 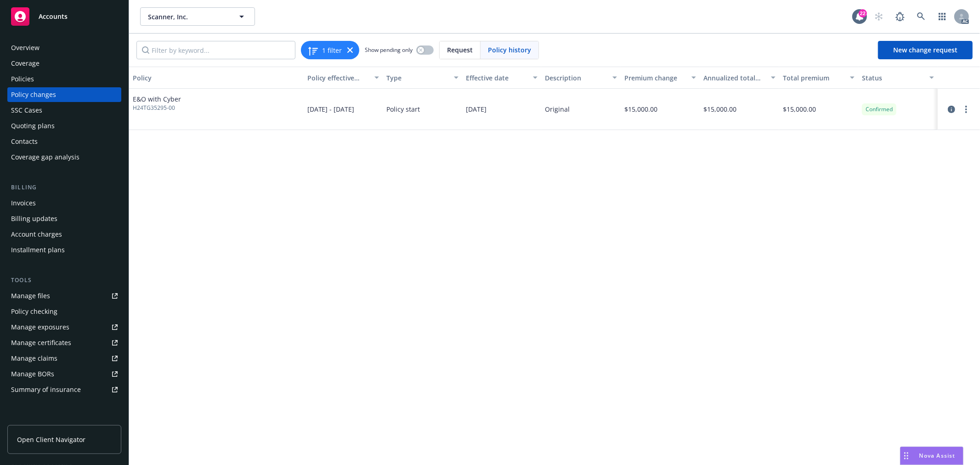 I want to click on a: Manage exposures, so click(x=64, y=327).